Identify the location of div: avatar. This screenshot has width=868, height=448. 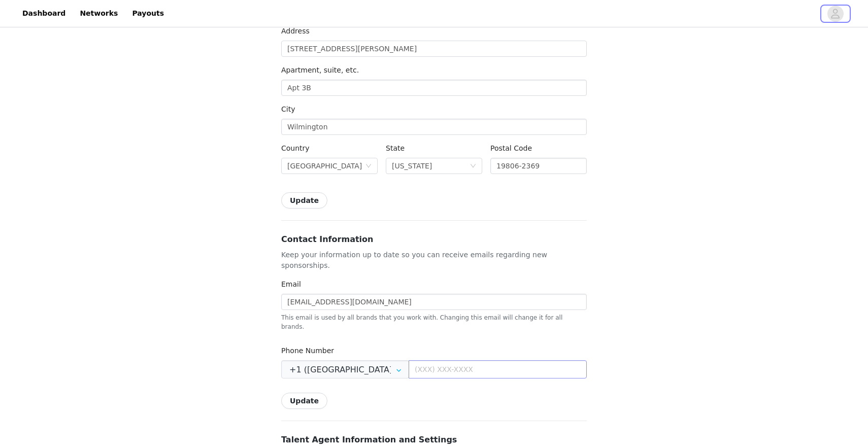
(835, 14).